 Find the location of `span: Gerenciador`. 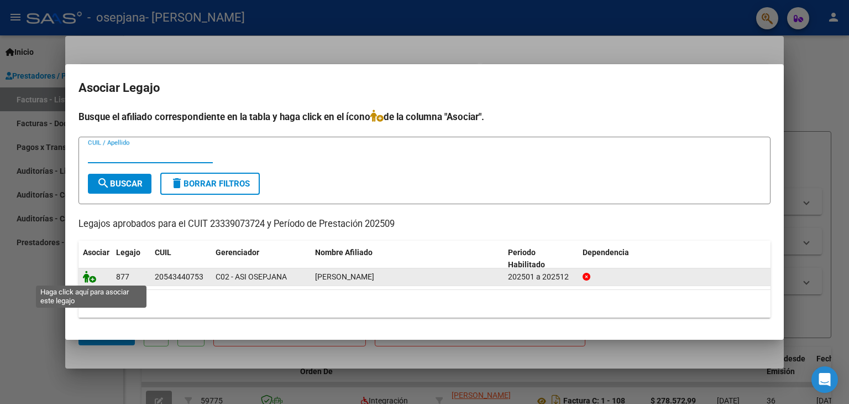

span: Gerenciador is located at coordinates (237, 252).